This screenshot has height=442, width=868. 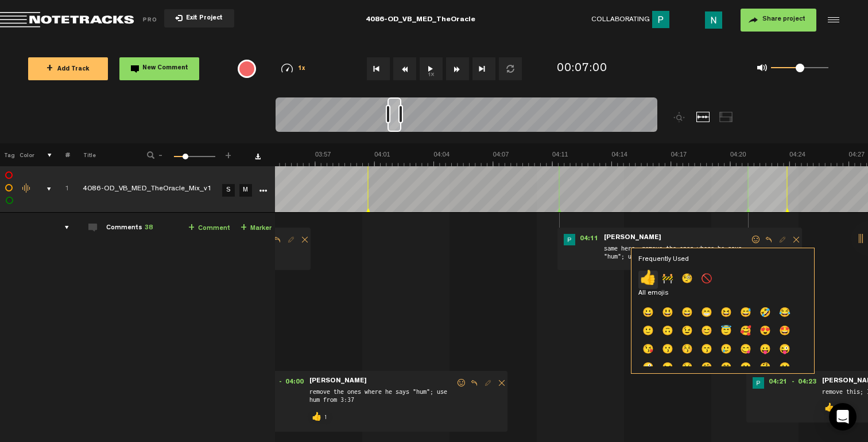 I want to click on a: Marker, so click(x=256, y=229).